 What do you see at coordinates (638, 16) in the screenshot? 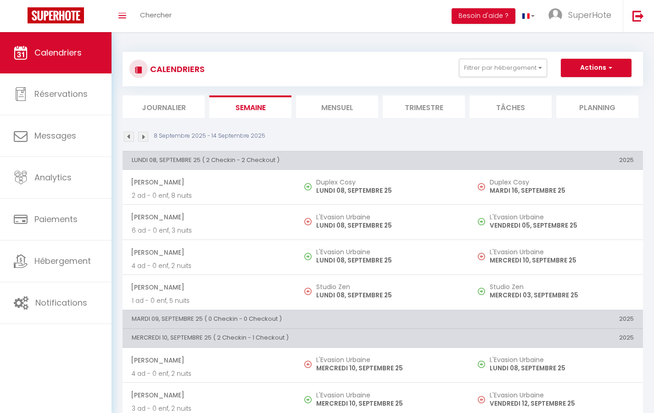
I see `img: logout` at bounding box center [638, 16].